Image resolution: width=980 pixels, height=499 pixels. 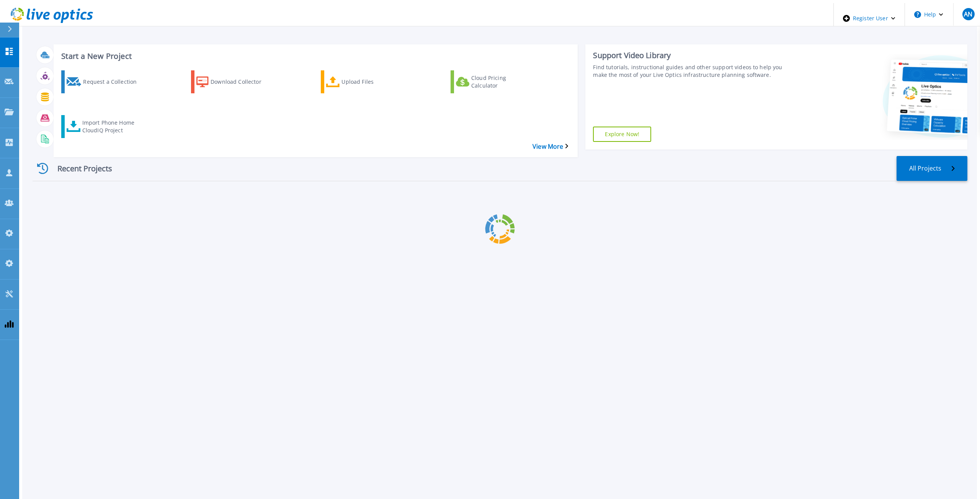 What do you see at coordinates (372, 82) in the screenshot?
I see `div: Upload Files` at bounding box center [372, 82].